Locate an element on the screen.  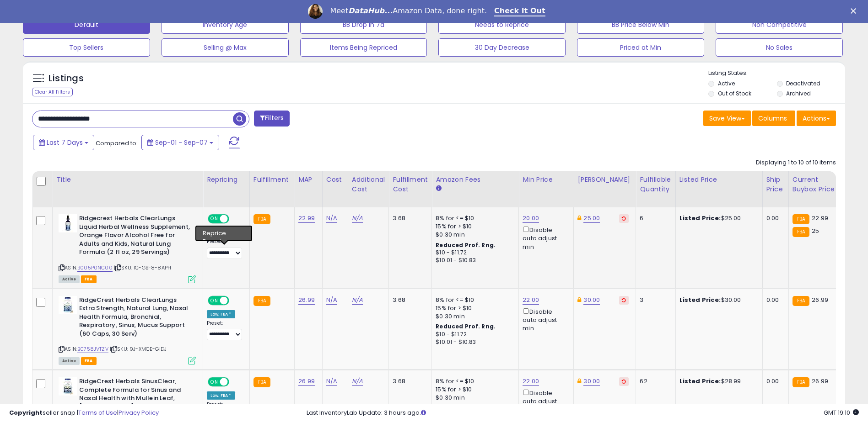
button: Last 7 Days is located at coordinates (64, 142).